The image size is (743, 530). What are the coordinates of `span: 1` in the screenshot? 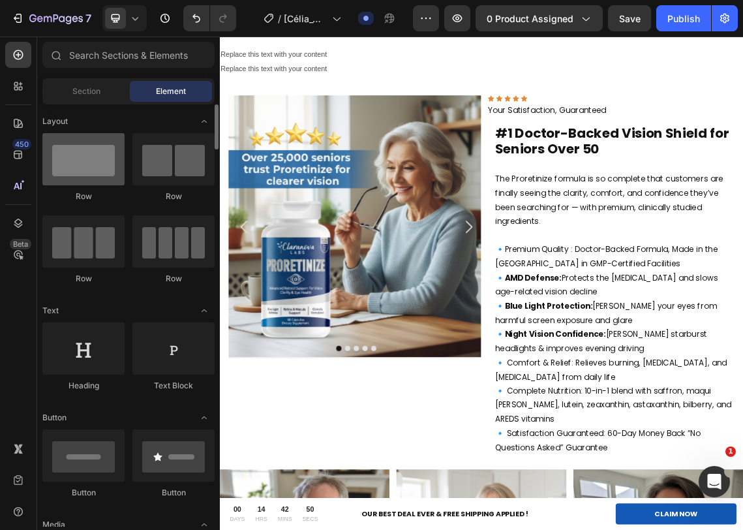 It's located at (731, 451).